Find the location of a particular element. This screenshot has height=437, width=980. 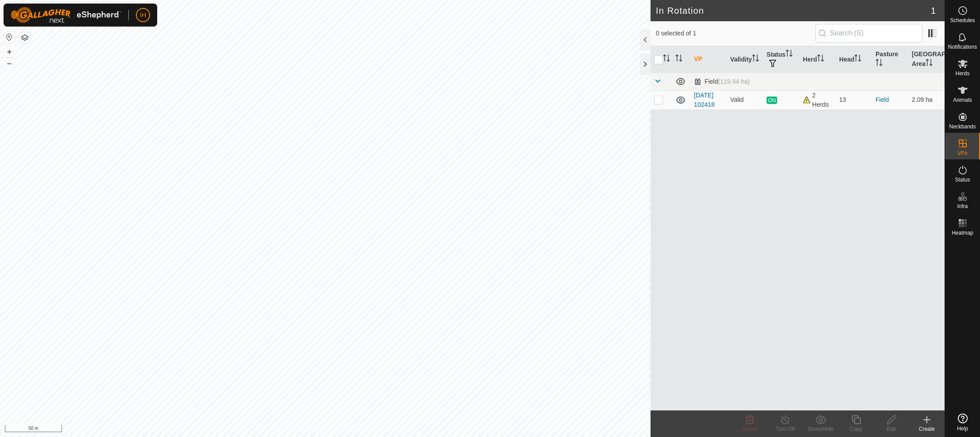

button: Map Layers is located at coordinates (25, 37).